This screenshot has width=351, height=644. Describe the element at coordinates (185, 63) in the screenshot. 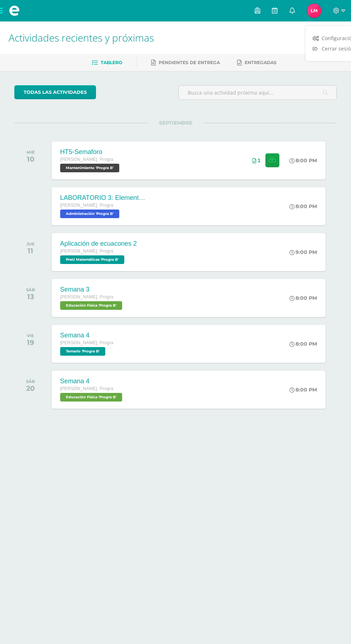

I see `a: Pendientes de entrega` at that location.